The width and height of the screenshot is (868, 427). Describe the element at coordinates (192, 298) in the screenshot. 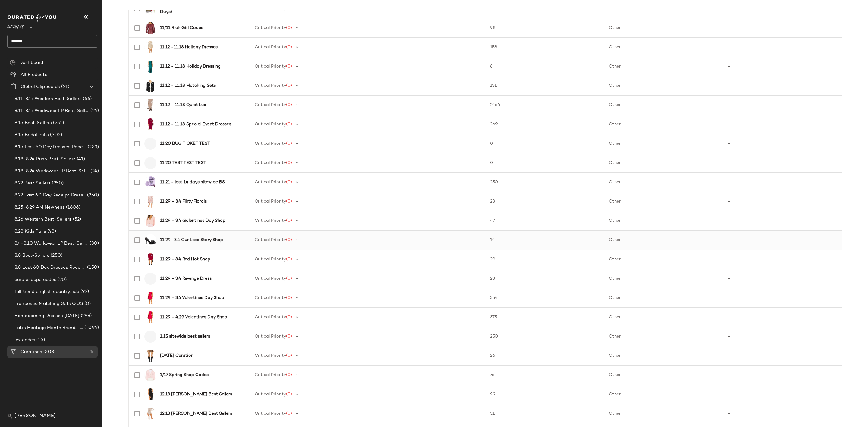

I see `b: 11.29 - 3.4 Valentines Day Shop` at that location.